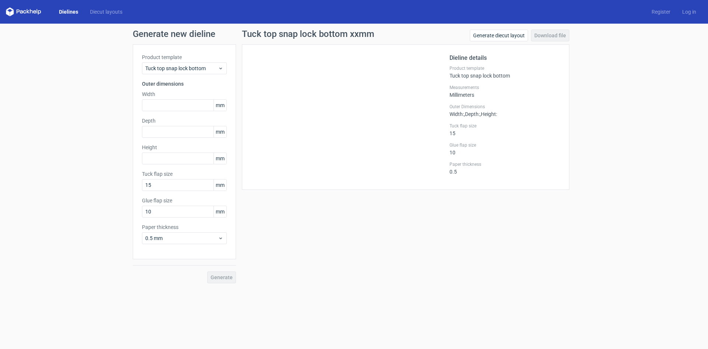 The height and width of the screenshot is (349, 708). What do you see at coordinates (184, 121) in the screenshot?
I see `label: Depth` at bounding box center [184, 121].